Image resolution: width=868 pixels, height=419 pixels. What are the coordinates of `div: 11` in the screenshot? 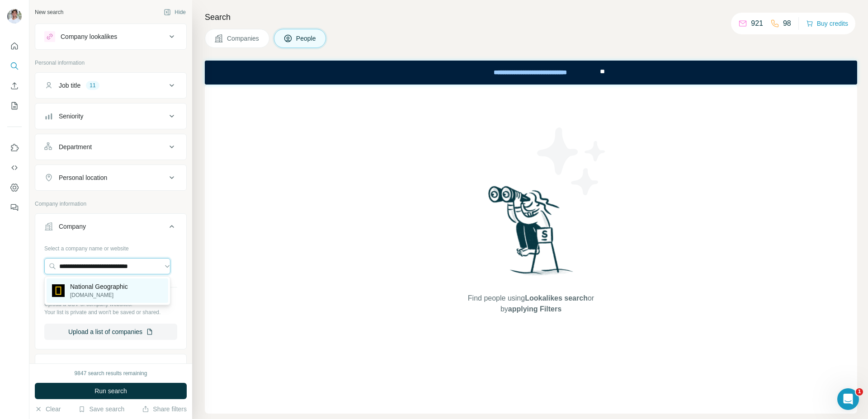 It's located at (92, 86).